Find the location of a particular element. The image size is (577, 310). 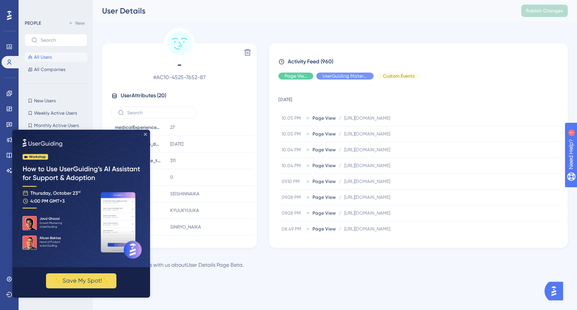

span: SEISHINNAIKA is located at coordinates (185, 194).